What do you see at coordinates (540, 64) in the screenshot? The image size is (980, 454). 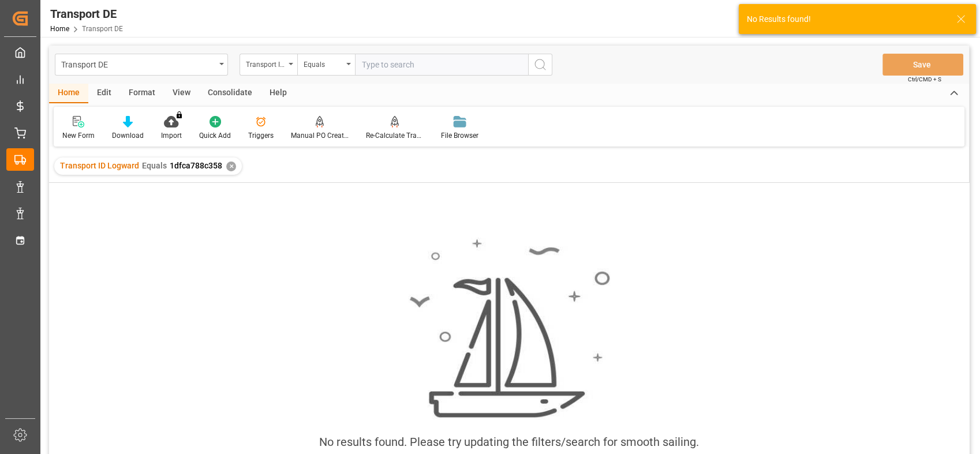 I see `button: search button` at bounding box center [540, 64].